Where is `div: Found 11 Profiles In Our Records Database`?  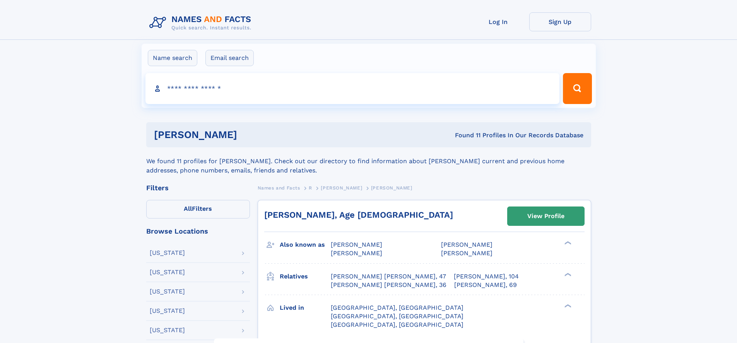
div: Found 11 Profiles In Our Records Database is located at coordinates (465, 135).